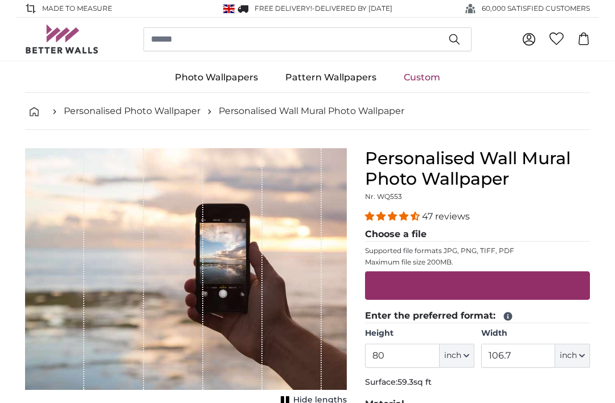 The height and width of the screenshot is (403, 615). I want to click on a: Personalised Photo Wallpaper, so click(132, 111).